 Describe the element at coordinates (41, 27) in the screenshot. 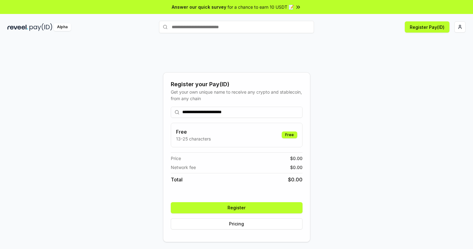

I see `img: pay_id` at that location.